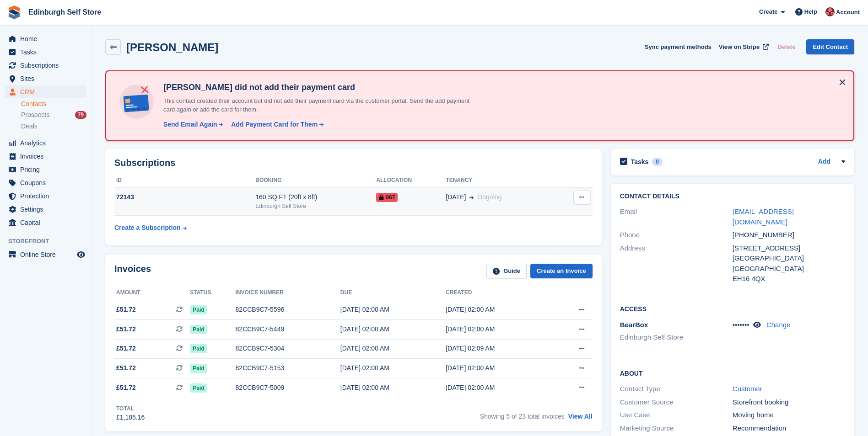  What do you see at coordinates (739, 47) in the screenshot?
I see `span: View on Stripe` at bounding box center [739, 47].